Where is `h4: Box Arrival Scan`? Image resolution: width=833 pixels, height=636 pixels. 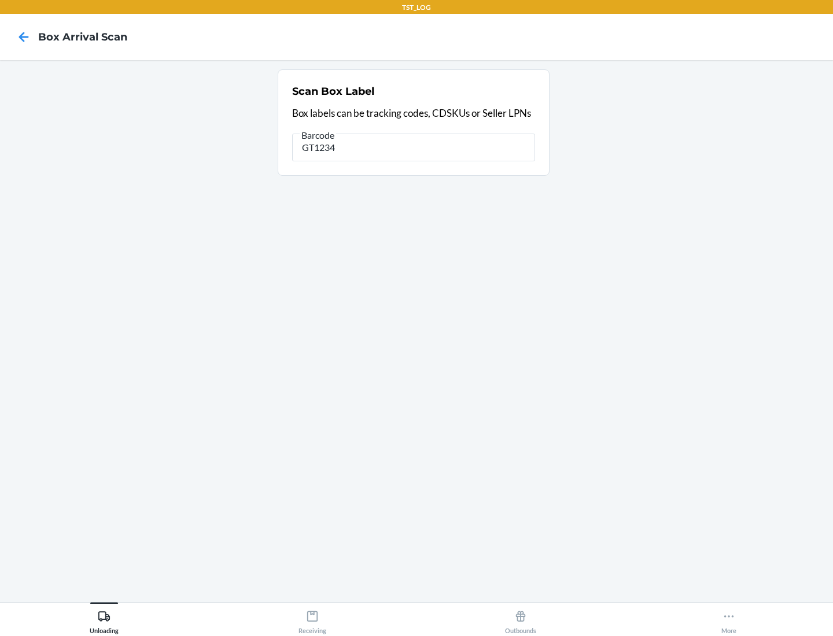 h4: Box Arrival Scan is located at coordinates (83, 37).